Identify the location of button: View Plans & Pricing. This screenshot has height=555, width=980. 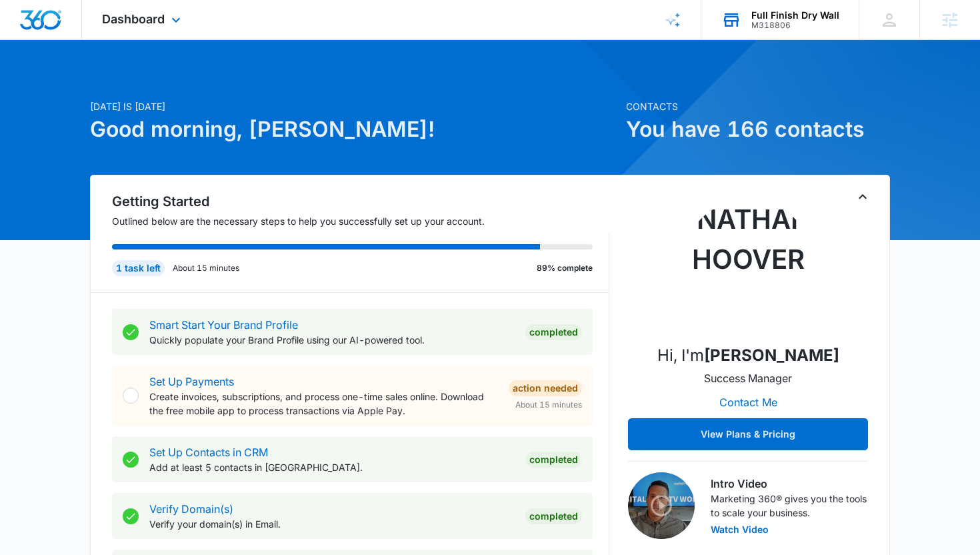
(748, 434).